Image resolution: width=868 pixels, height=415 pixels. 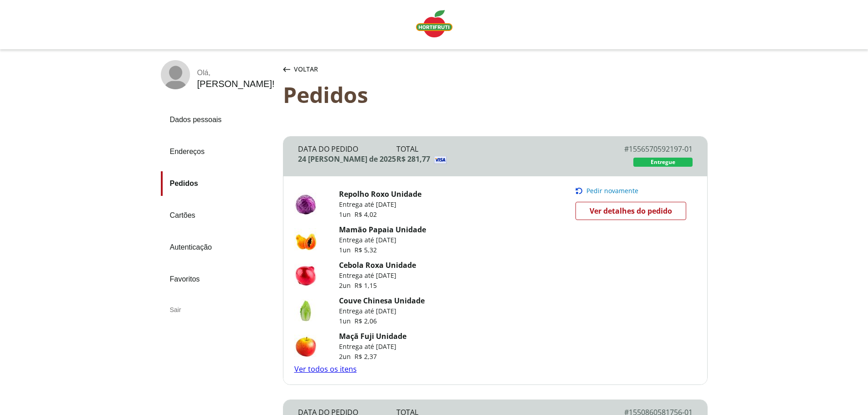 What do you see at coordinates (365, 249) in the screenshot?
I see `span: R$ 5,32` at bounding box center [365, 249].